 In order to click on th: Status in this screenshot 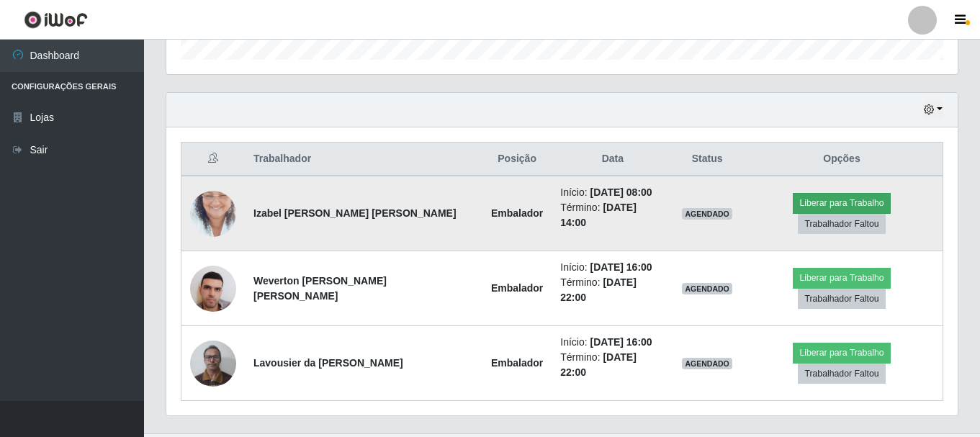, I will do `click(707, 159)`.